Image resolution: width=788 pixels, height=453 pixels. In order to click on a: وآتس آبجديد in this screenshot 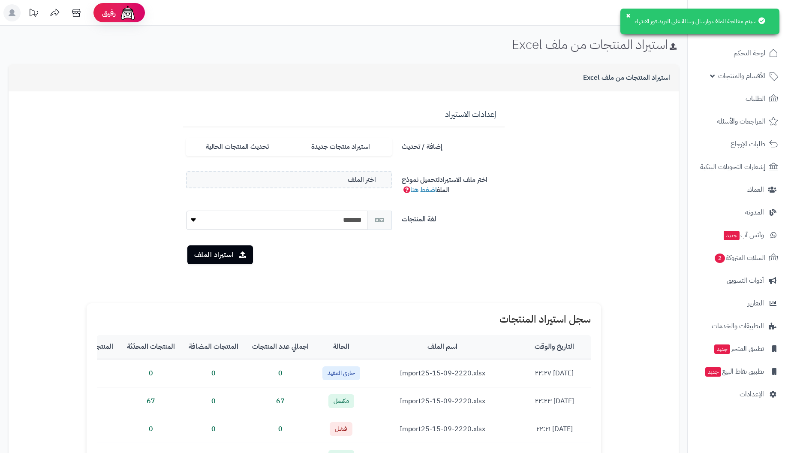, I will do `click(738, 235)`.